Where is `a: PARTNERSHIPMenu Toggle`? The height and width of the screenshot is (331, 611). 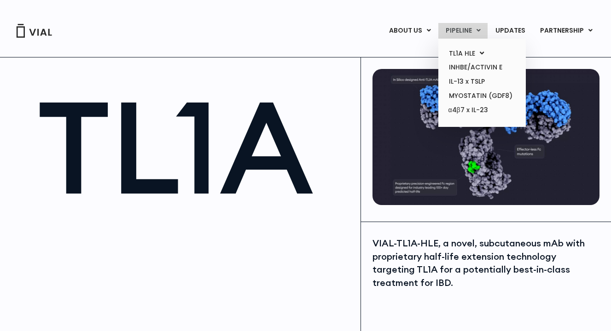 a: PARTNERSHIPMenu Toggle is located at coordinates (566, 31).